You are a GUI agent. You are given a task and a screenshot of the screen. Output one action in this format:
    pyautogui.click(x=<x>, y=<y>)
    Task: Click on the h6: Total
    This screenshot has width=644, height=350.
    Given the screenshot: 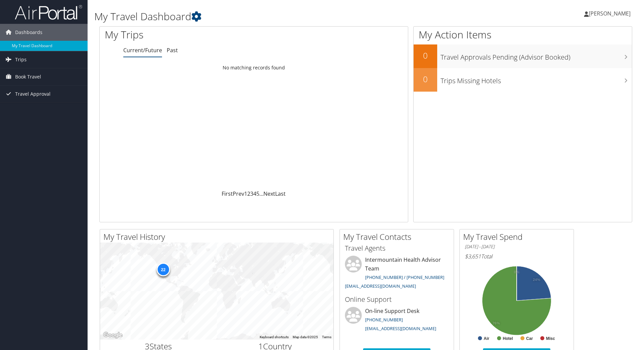 What is the action you would take?
    pyautogui.click(x=517, y=257)
    